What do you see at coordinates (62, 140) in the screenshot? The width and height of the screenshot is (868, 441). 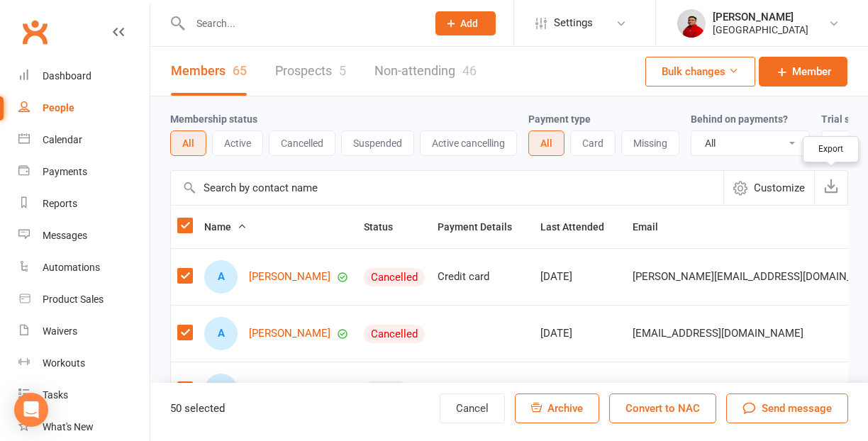 I see `div: Calendar` at bounding box center [62, 140].